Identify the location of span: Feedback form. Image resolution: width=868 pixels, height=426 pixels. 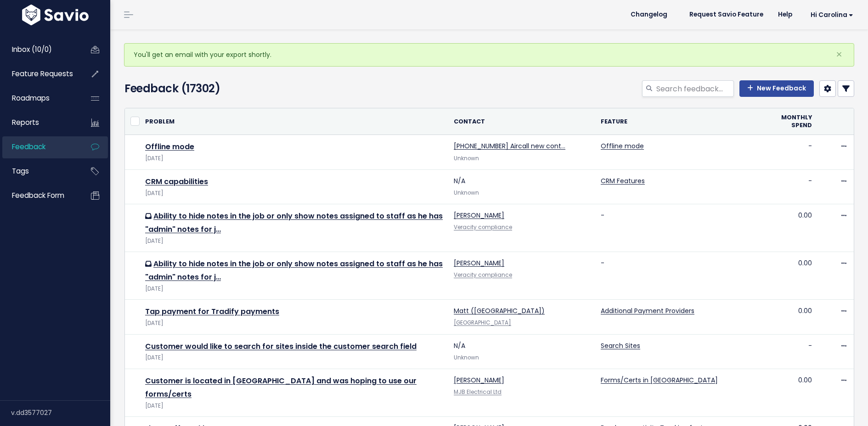
(38, 196).